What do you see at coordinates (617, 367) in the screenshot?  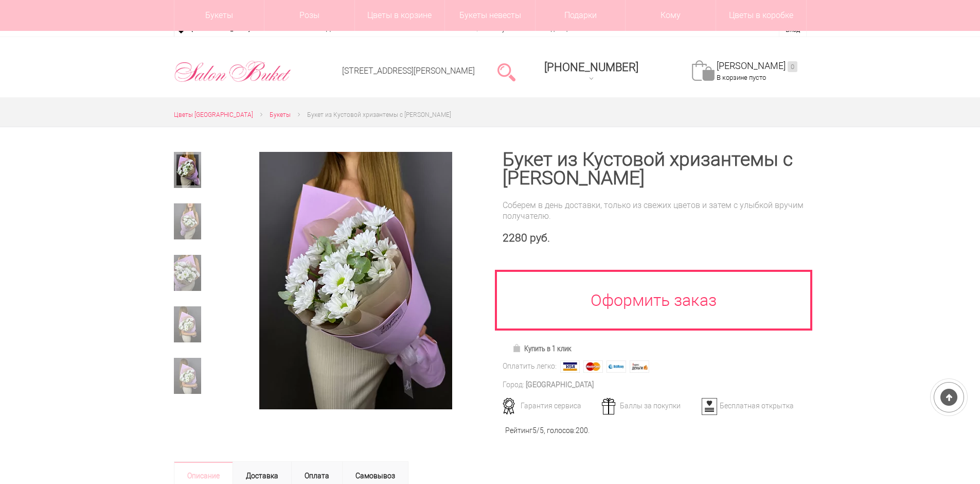 I see `img: Webmoney` at bounding box center [617, 367].